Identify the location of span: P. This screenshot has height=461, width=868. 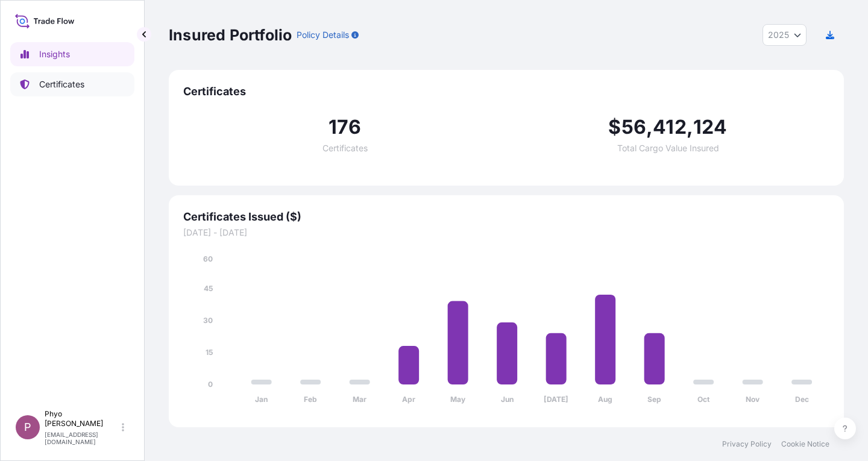
(27, 428).